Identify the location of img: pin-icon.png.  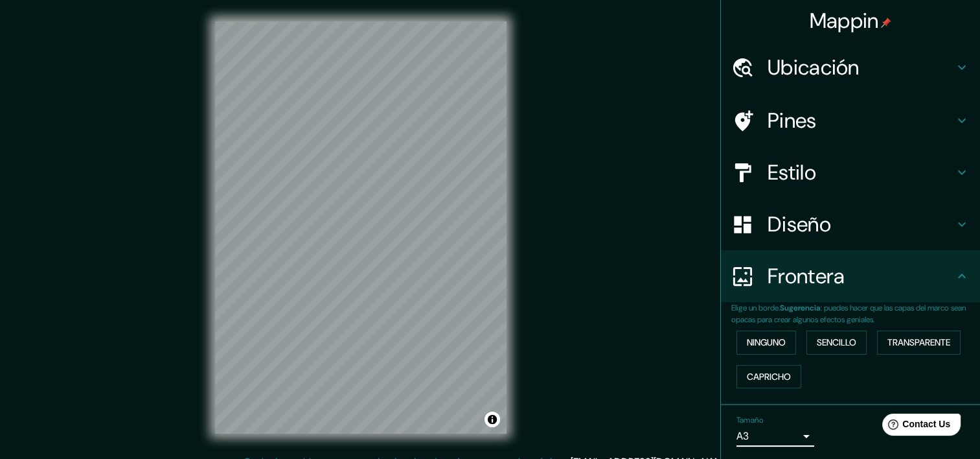
(886, 23).